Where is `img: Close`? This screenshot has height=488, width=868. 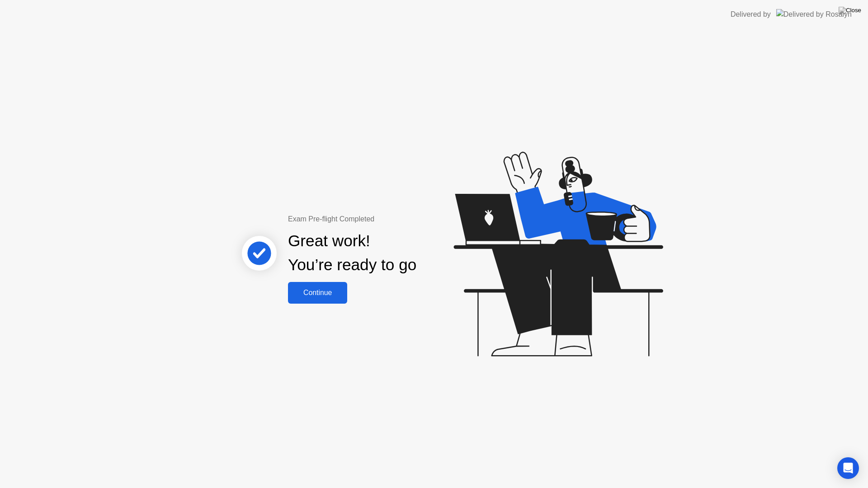 img: Close is located at coordinates (850, 10).